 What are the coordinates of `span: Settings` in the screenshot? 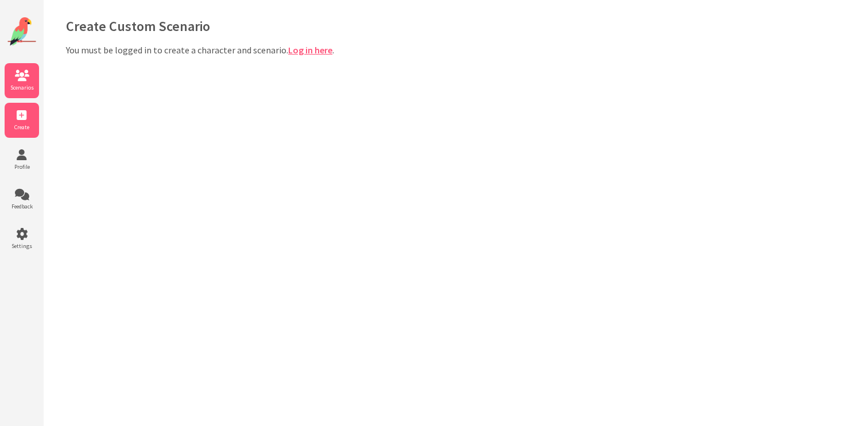 It's located at (22, 246).